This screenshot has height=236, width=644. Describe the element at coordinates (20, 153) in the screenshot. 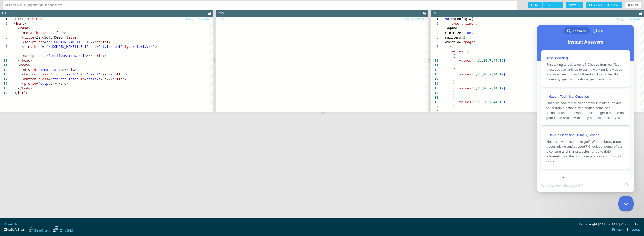

I see `span: I Found a Bug` at that location.